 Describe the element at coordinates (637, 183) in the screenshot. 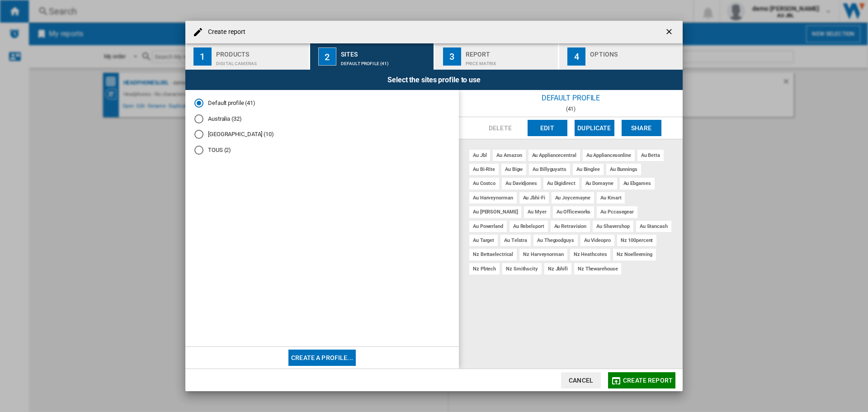

I see `div: au ebgames` at that location.